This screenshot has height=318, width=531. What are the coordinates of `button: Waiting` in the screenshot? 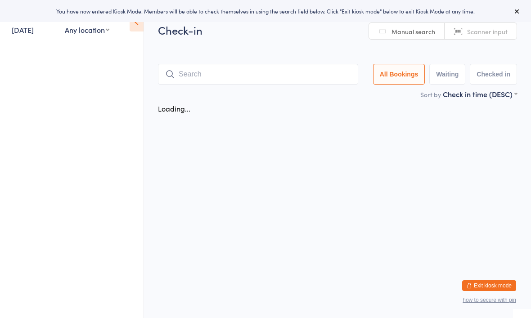 It's located at (448, 74).